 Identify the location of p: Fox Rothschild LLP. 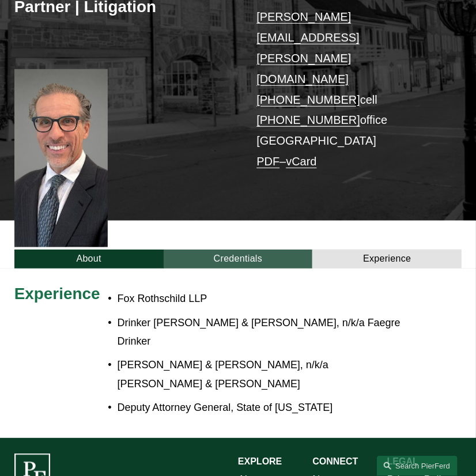
(262, 298).